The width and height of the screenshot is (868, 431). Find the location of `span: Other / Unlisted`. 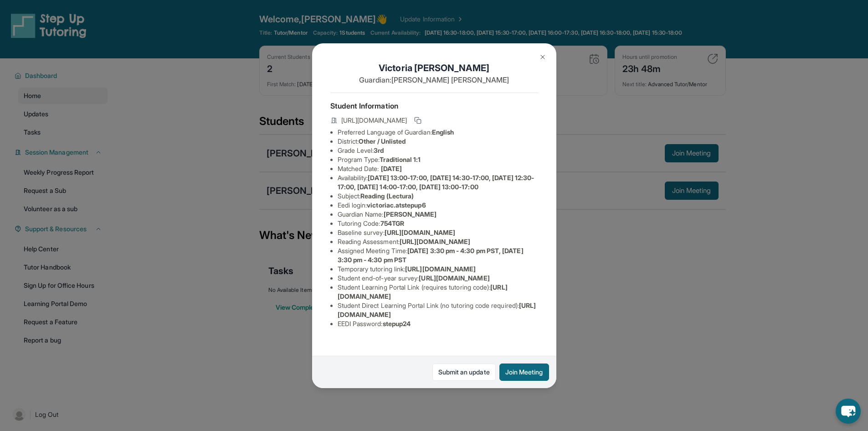

span: Other / Unlisted is located at coordinates (382, 141).